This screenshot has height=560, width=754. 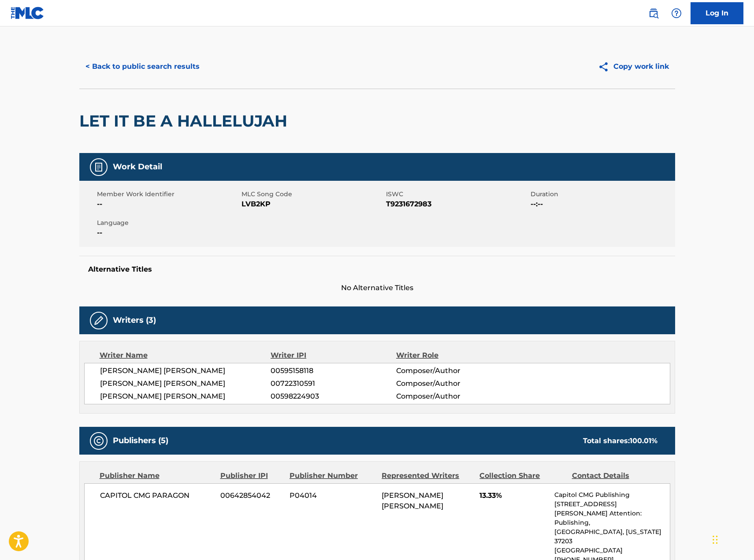 I want to click on span: CAPITOL CMG PARAGON, so click(x=157, y=495).